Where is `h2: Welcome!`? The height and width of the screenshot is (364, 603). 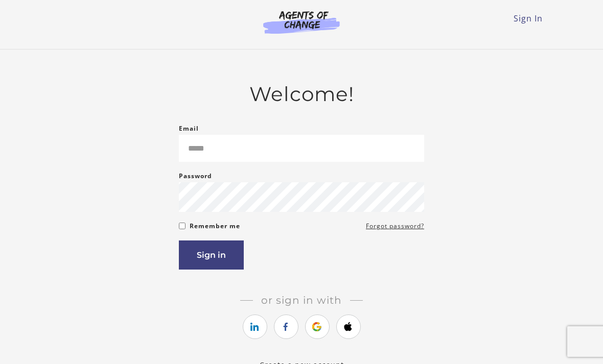 h2: Welcome! is located at coordinates (302, 94).